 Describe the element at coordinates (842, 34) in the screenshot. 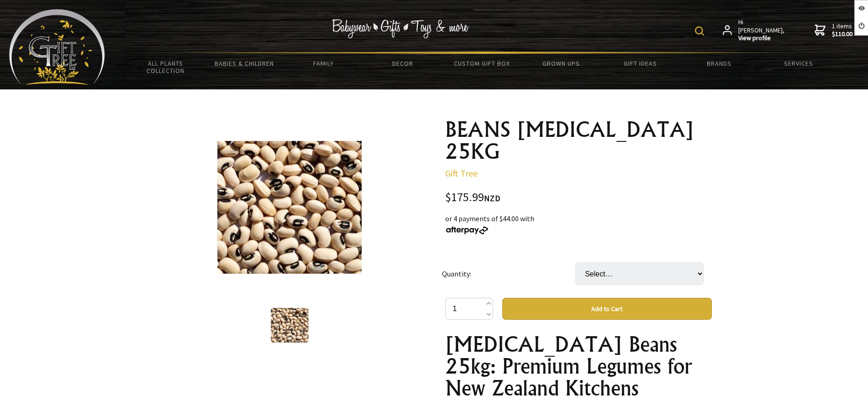

I see `strong: $110.00` at that location.